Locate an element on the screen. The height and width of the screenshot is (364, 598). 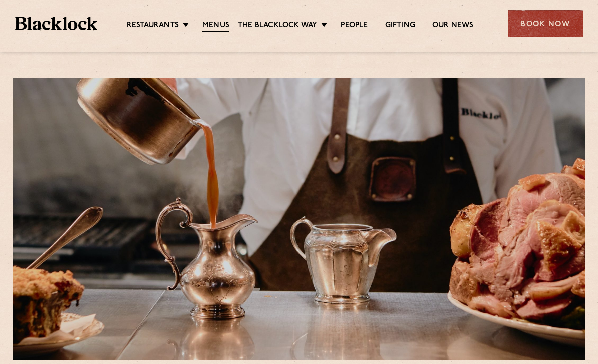
a: People is located at coordinates (354, 25).